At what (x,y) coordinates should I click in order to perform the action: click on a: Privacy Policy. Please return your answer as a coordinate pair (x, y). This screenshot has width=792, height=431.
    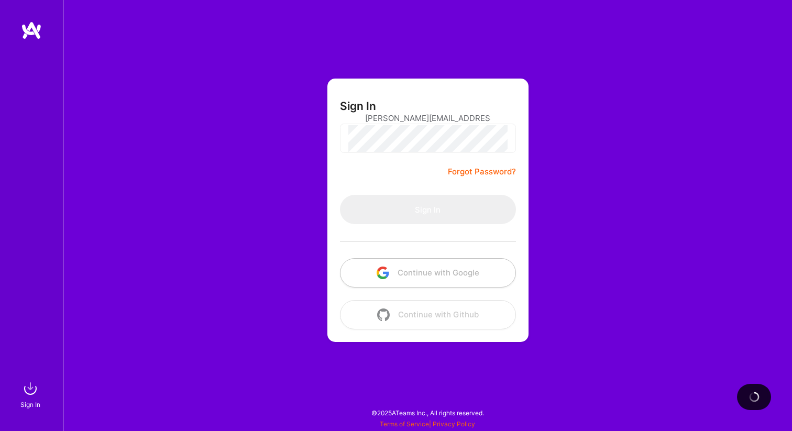
    Looking at the image, I should click on (454, 424).